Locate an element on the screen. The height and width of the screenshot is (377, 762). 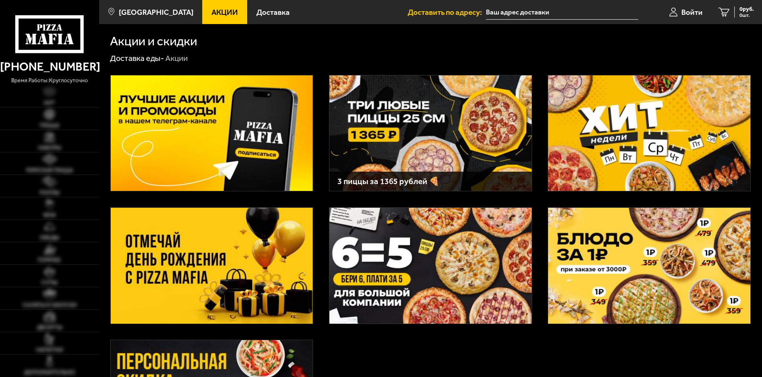
span: Римская пицца is located at coordinates (49, 170).